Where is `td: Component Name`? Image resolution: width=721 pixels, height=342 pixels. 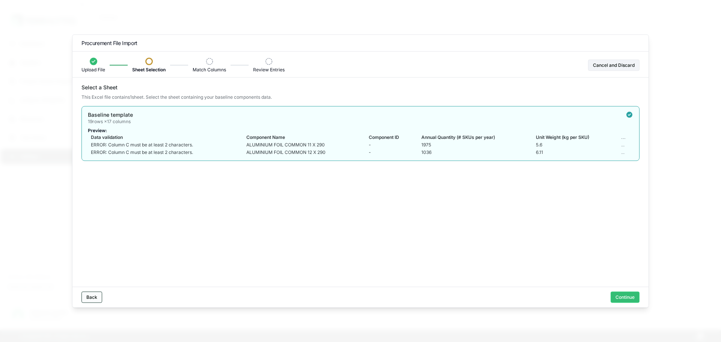
td: Component Name is located at coordinates (305, 137).